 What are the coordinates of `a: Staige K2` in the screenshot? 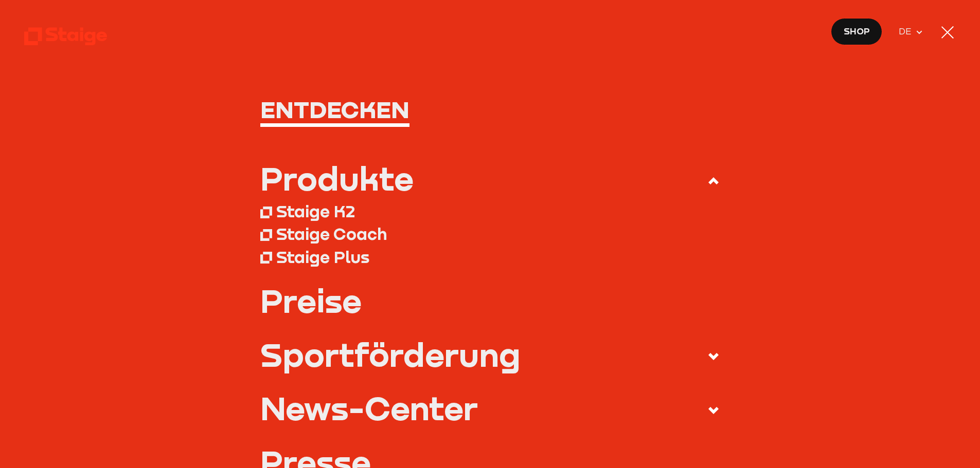 It's located at (490, 211).